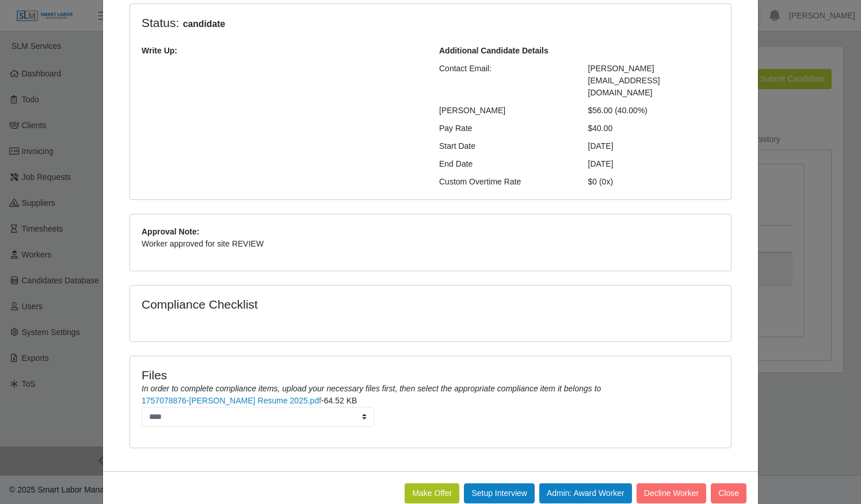 This screenshot has height=504, width=861. I want to click on p: Worker approved for site REVIEW, so click(430, 243).